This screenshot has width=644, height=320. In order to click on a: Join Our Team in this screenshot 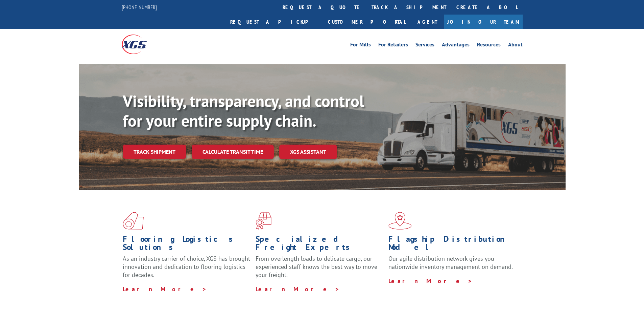, I will do `click(483, 22)`.